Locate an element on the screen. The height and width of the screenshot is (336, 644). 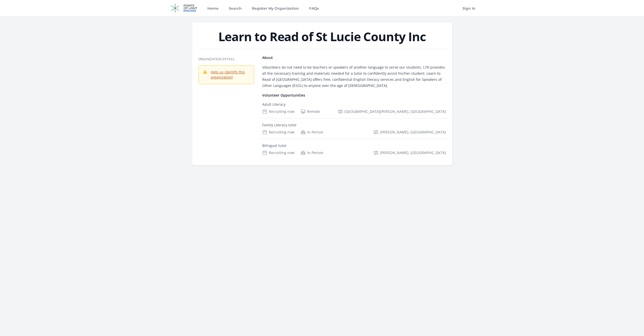
h1: Learn to Read of St Lucie County Inc is located at coordinates (322, 37).